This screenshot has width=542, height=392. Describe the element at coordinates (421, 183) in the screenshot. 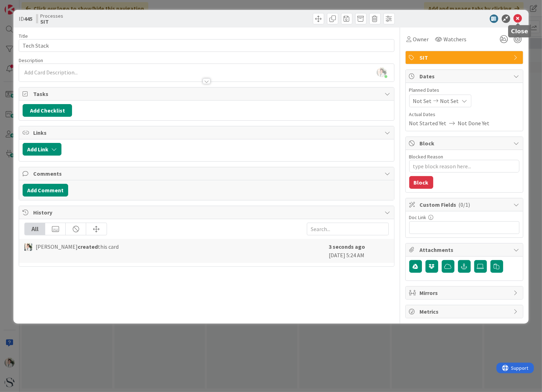

I see `button: Block` at that location.